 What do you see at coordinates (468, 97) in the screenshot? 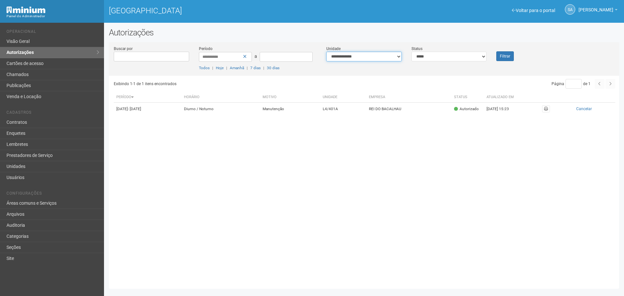
I see `th: Status` at bounding box center [468, 97].